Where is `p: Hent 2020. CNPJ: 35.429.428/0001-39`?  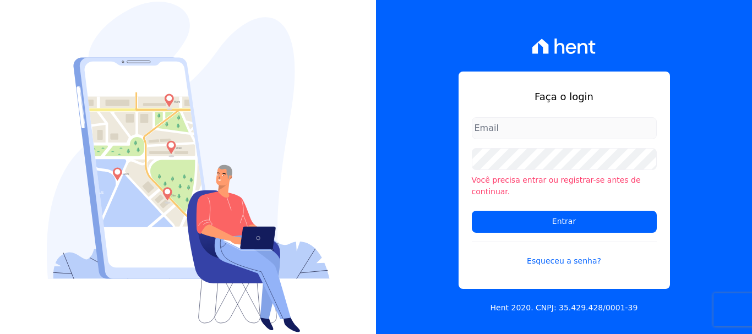
p: Hent 2020. CNPJ: 35.429.428/0001-39 is located at coordinates (564, 308).